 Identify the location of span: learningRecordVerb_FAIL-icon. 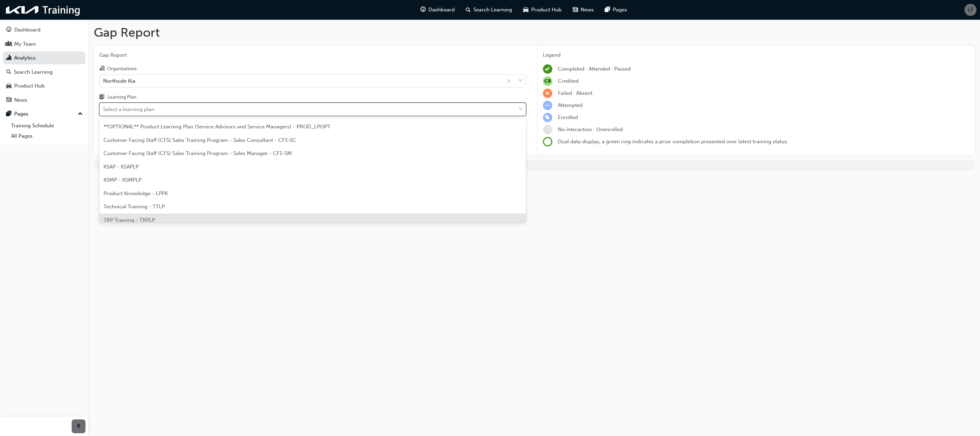
(547, 93).